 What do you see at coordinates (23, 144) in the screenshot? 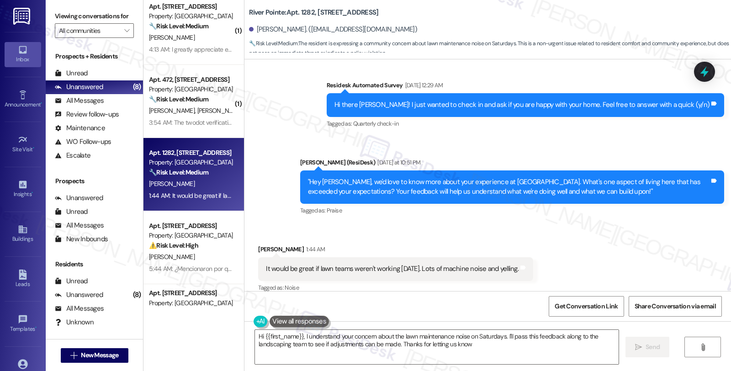
I see `a: Site Visit •` at bounding box center [23, 144].